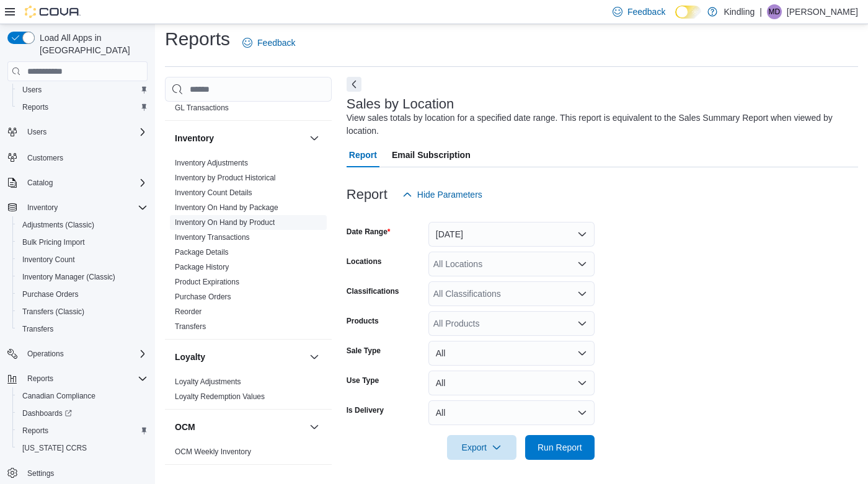  What do you see at coordinates (368, 232) in the screenshot?
I see `label: Date Range` at bounding box center [368, 232].